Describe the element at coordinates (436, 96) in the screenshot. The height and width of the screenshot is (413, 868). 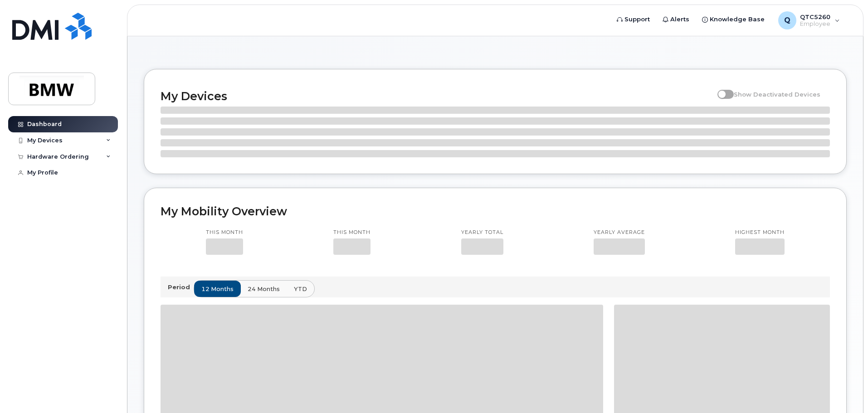
I see `h2: My Devices` at that location.